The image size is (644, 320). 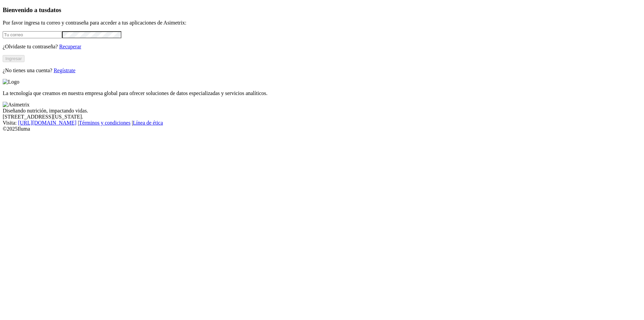 I want to click on p: ¿No tienes una cuenta?, so click(x=322, y=70).